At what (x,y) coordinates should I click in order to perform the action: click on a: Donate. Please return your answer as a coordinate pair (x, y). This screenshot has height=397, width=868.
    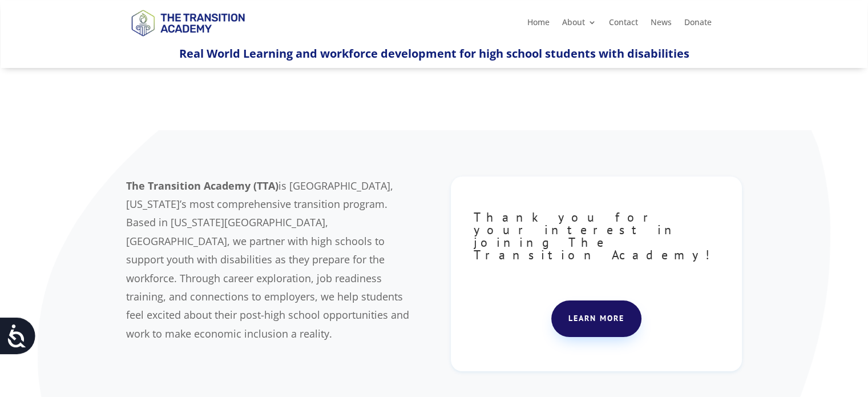
    Looking at the image, I should click on (698, 24).